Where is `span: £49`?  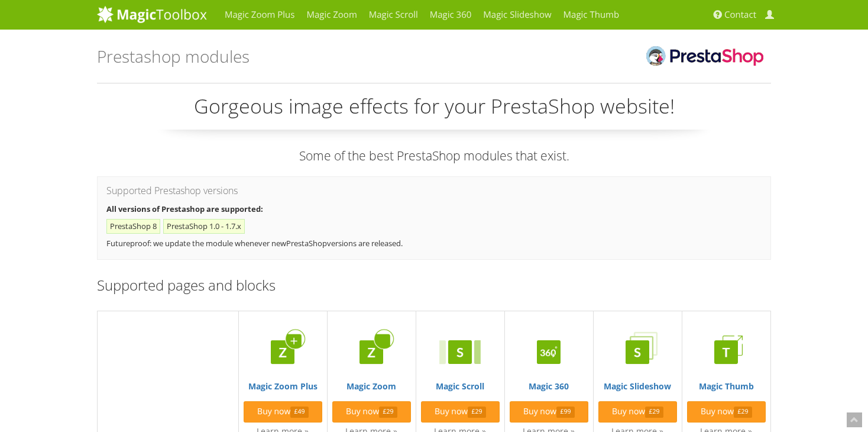
span: £49 is located at coordinates (299, 411).